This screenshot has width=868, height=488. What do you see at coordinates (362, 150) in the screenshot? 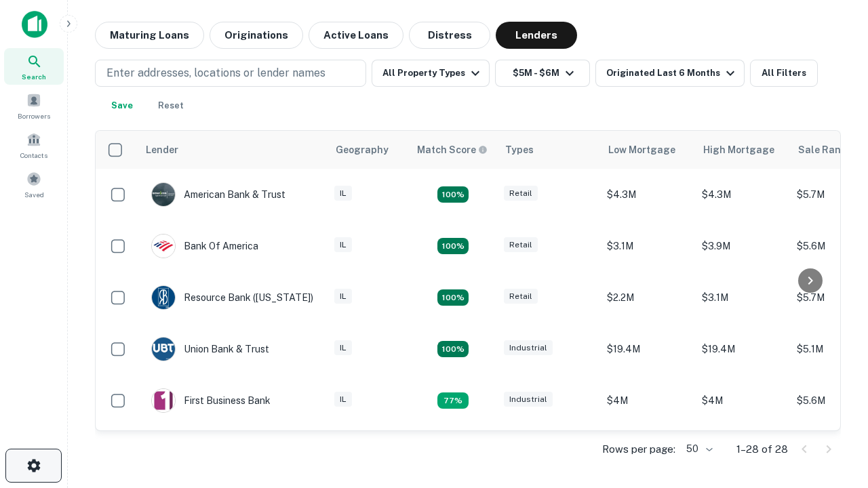
I see `div: Geography` at bounding box center [362, 150].